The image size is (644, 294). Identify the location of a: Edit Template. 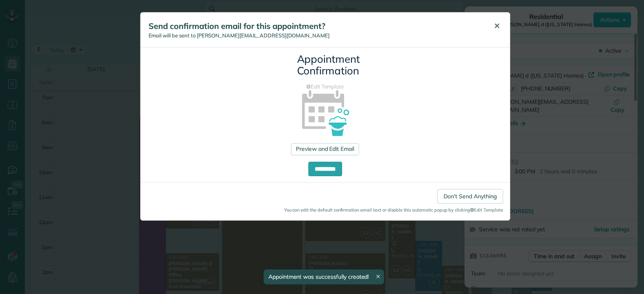
(325, 86).